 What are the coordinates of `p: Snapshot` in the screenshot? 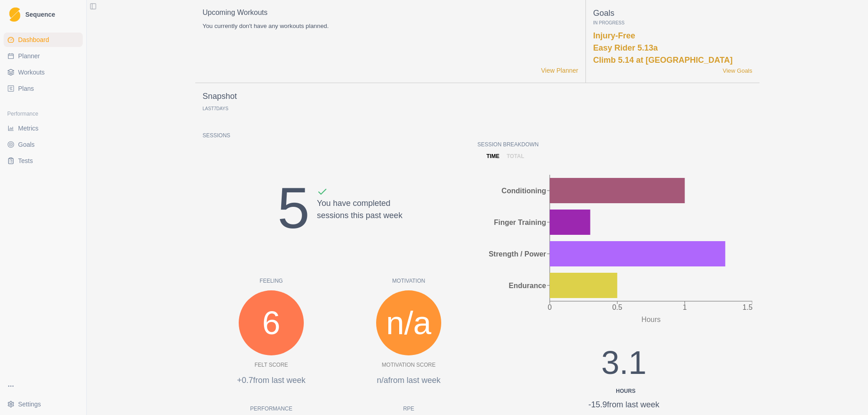 It's located at (220, 96).